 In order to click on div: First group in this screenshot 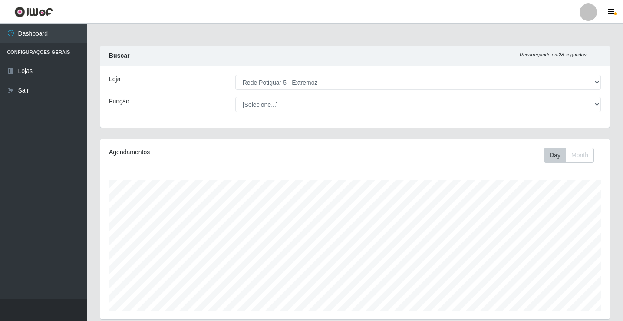, I will do `click(569, 155)`.